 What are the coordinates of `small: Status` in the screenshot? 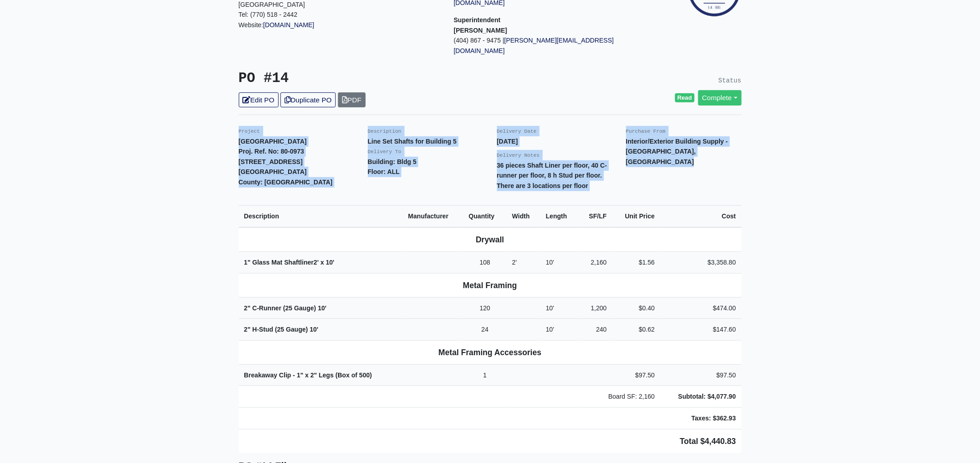 It's located at (730, 81).